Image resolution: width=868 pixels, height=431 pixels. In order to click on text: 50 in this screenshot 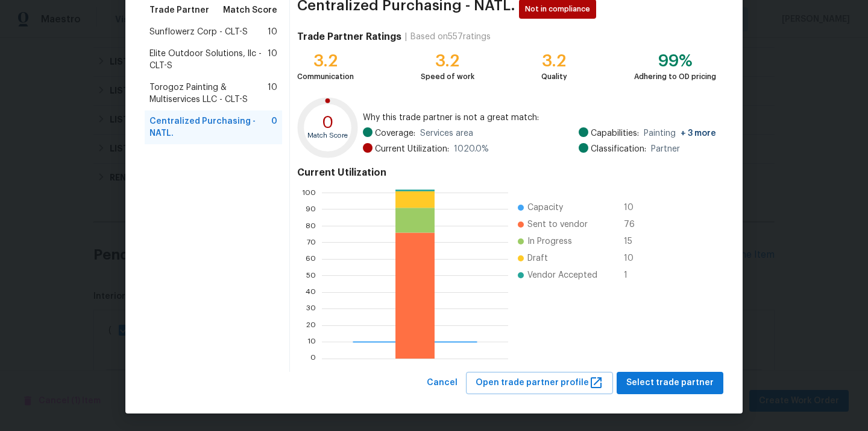, I will do `click(311, 276)`.